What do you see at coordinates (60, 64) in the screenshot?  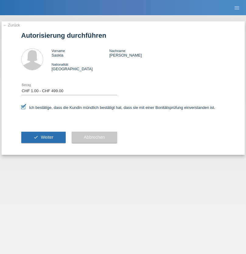 I see `span: Nationalität` at bounding box center [60, 64].